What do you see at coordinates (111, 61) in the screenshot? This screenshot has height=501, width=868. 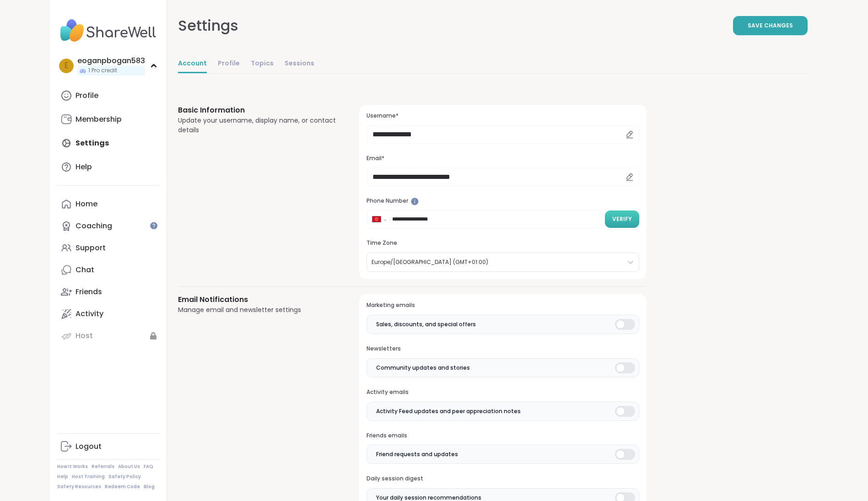 I see `div: eoganpbogan583` at bounding box center [111, 61].